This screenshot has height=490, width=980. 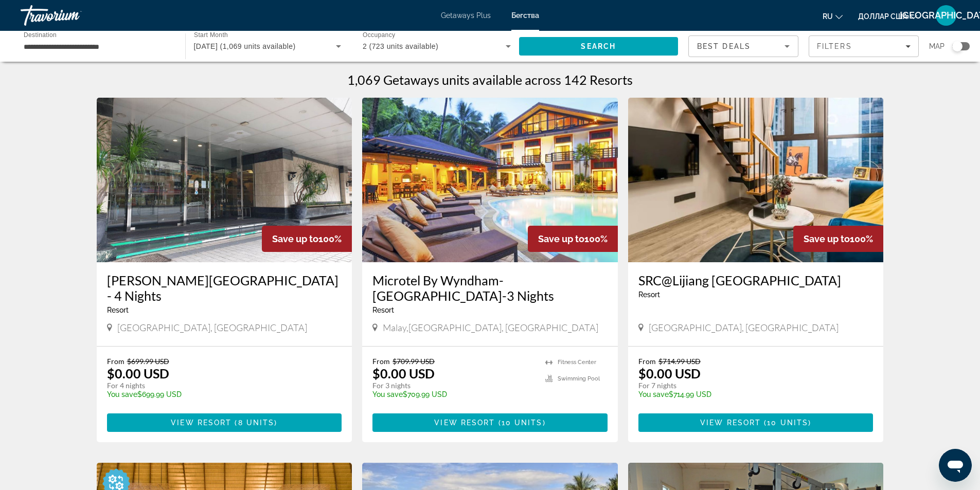 What do you see at coordinates (599, 47) in the screenshot?
I see `button: Search` at bounding box center [599, 47].